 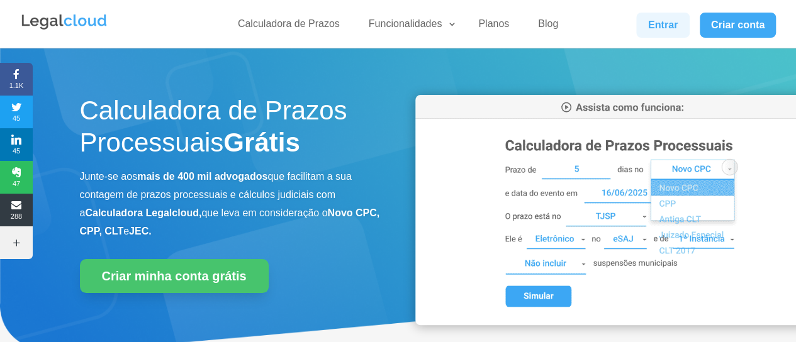 I want to click on a: Entrar, so click(x=663, y=25).